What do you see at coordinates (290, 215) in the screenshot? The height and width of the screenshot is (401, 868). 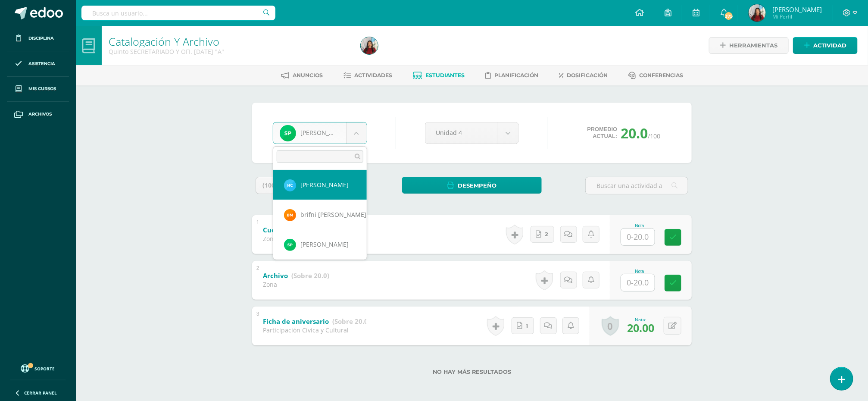 I see `img: c33025388c0106440a3146baa5605598.png` at bounding box center [290, 215].